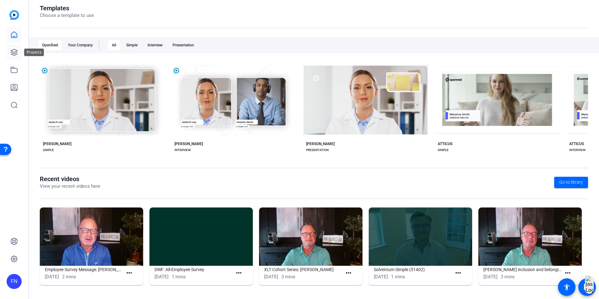 The height and width of the screenshot is (299, 599). Describe the element at coordinates (571, 182) in the screenshot. I see `a: Go to library` at that location.